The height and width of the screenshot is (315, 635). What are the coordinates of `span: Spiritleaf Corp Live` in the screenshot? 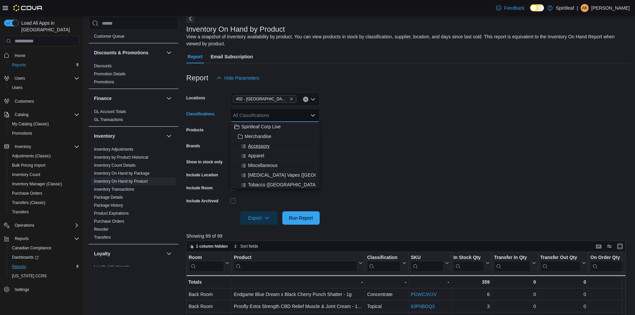 It's located at (261, 127).